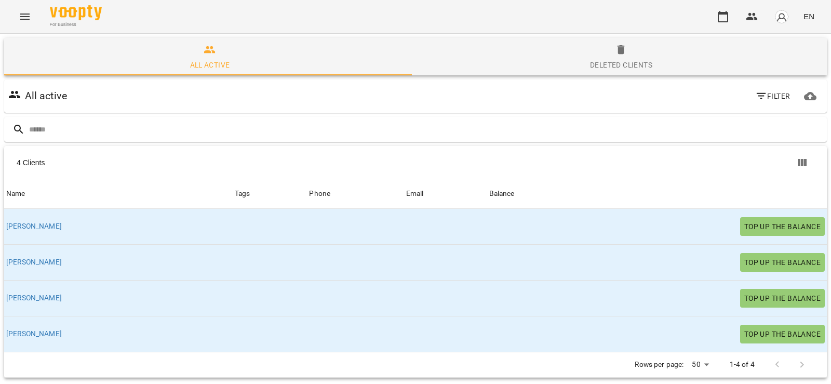 The width and height of the screenshot is (831, 384). What do you see at coordinates (355, 194) in the screenshot?
I see `span: Phone` at bounding box center [355, 194].